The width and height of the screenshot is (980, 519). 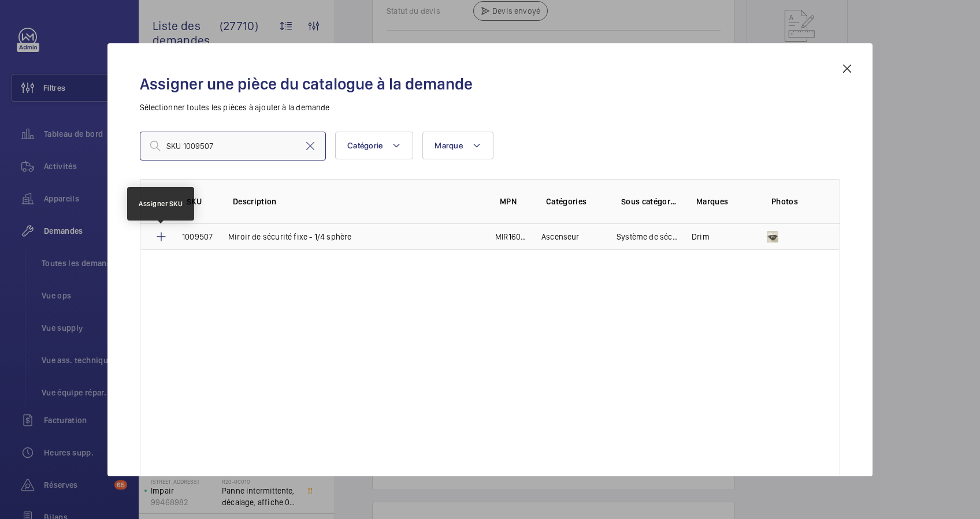 What do you see at coordinates (490, 107) in the screenshot?
I see `p: Sélectionner toutes les pièces à ajouter à la demande` at bounding box center [490, 107].